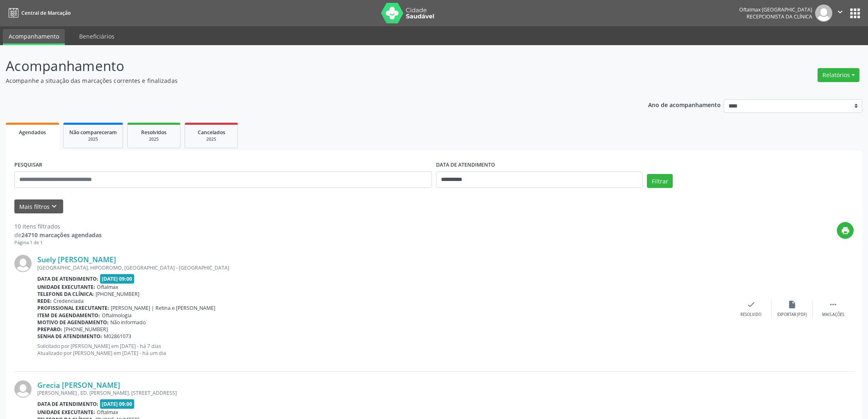 The image size is (868, 419). What do you see at coordinates (38, 13) in the screenshot?
I see `a: Central de Marcação` at bounding box center [38, 13].